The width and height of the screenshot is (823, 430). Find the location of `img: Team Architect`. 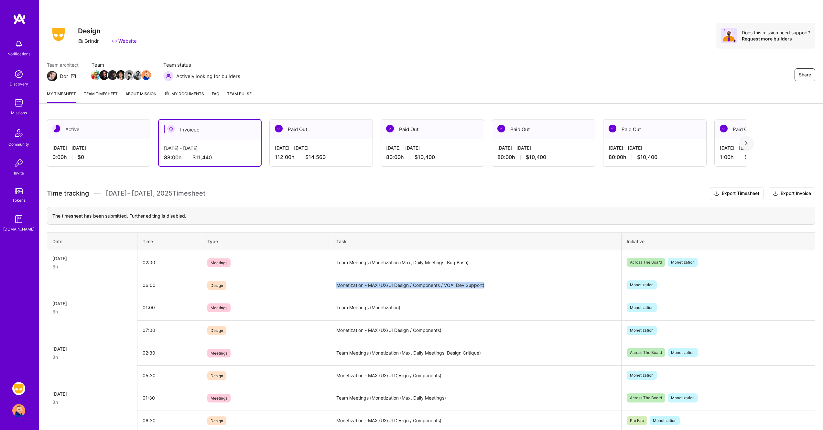

img: Team Architect is located at coordinates (52, 76).